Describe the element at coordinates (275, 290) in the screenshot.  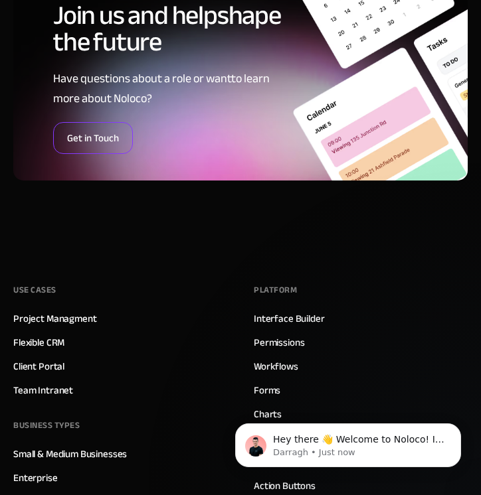
I see `div: Platform` at that location.